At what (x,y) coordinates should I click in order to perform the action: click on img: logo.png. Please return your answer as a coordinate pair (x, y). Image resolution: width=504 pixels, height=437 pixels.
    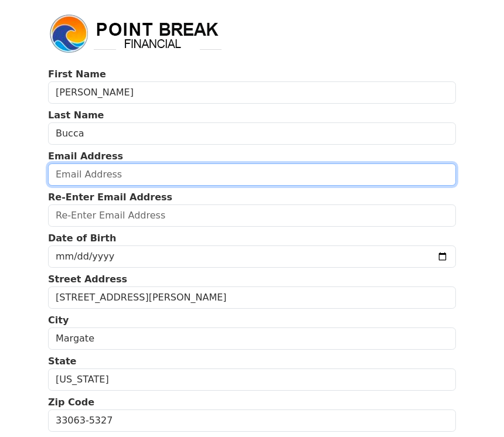
    Looking at the image, I should click on (136, 34).